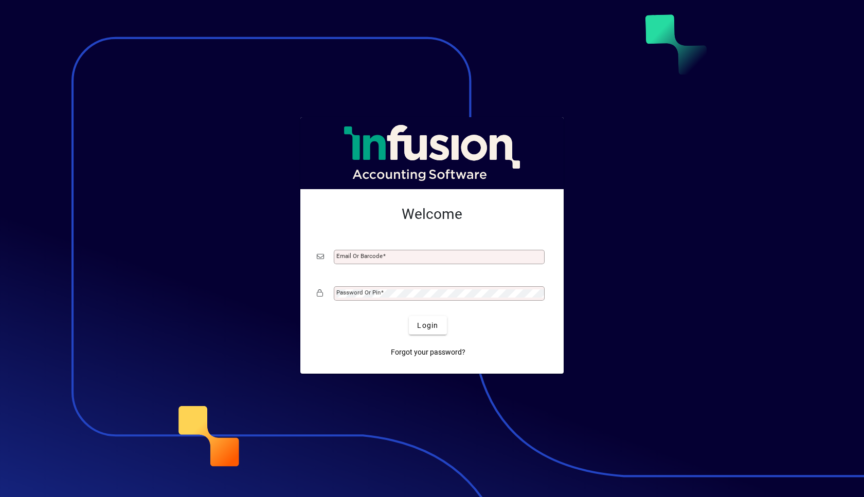 The image size is (864, 497). What do you see at coordinates (360, 256) in the screenshot?
I see `mat-label: Email or Barcode` at bounding box center [360, 256].